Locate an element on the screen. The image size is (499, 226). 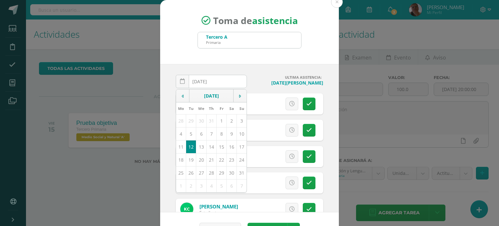
td: 15 is located at coordinates (221, 147).